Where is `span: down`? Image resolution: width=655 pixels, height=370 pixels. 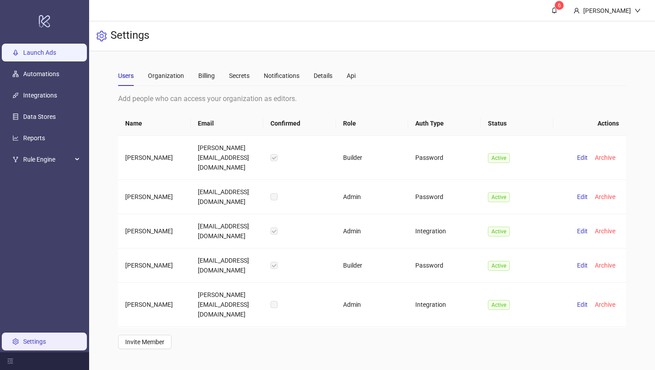
span: down is located at coordinates (638, 11).